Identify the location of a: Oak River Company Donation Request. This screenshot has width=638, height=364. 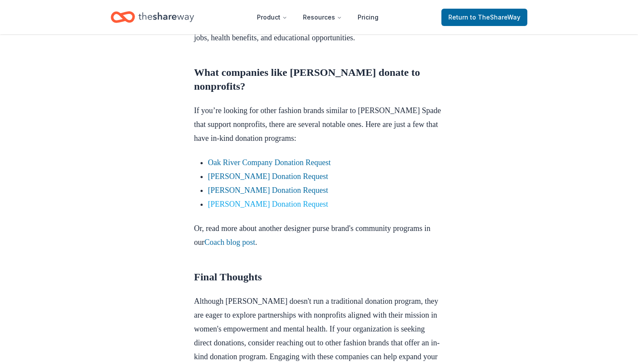
(269, 163).